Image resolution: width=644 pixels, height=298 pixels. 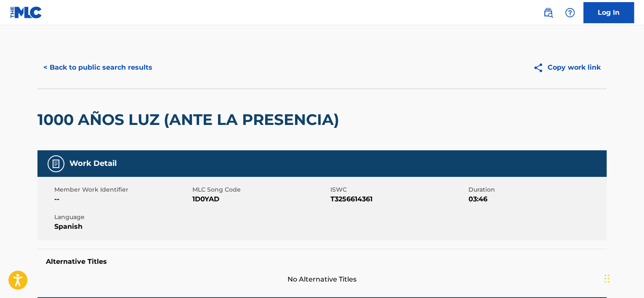 I want to click on img: Work Detail, so click(x=56, y=163).